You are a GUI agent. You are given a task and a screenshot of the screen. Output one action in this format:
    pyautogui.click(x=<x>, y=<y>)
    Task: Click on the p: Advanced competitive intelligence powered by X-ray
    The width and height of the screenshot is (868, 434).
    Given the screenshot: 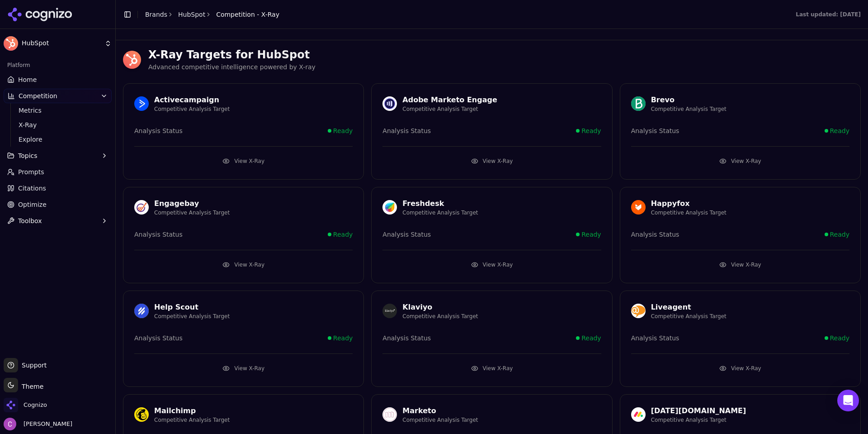 What is the action you would take?
    pyautogui.click(x=504, y=67)
    